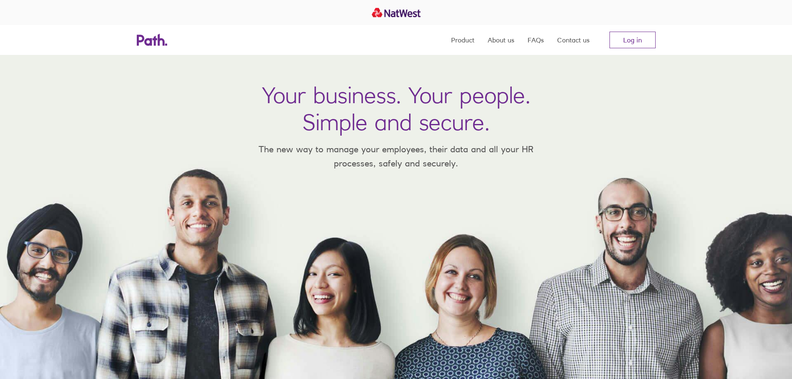 The height and width of the screenshot is (379, 792). Describe the element at coordinates (396, 156) in the screenshot. I see `p: The new way to manage your employees, their data and all your HR processes, safely and securely.` at that location.